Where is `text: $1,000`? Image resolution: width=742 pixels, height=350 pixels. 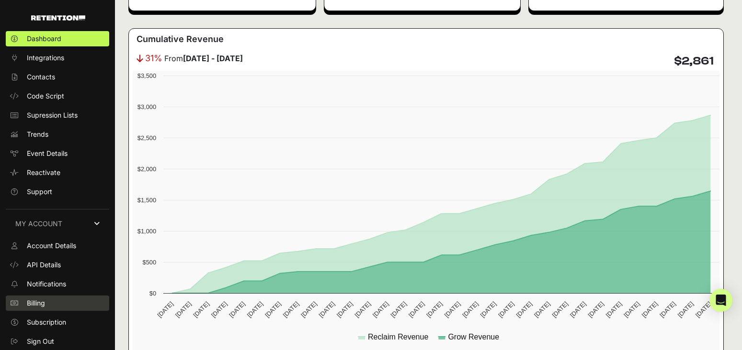 text: $1,000 is located at coordinates (146, 231).